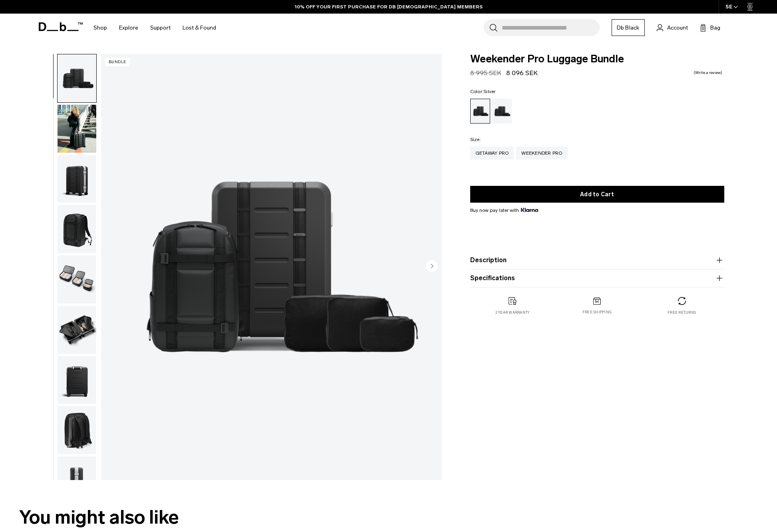 The height and width of the screenshot is (532, 777). I want to click on button: Add to Cart, so click(598, 194).